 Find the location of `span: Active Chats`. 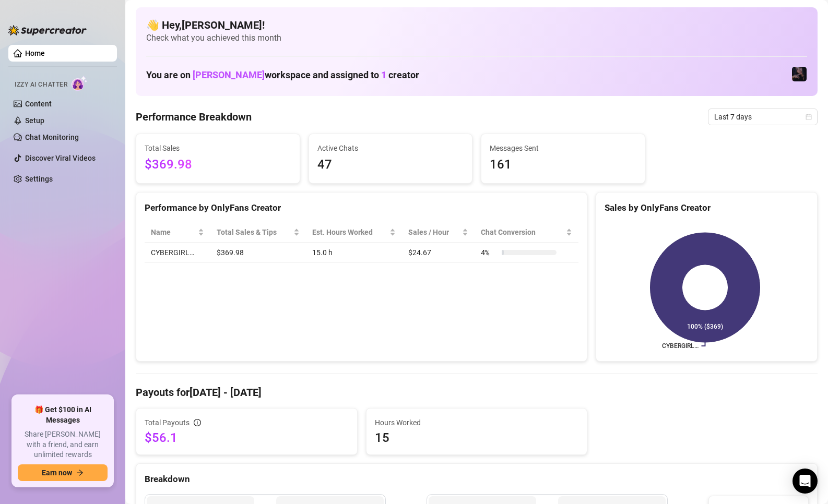

span: Active Chats is located at coordinates (391, 148).